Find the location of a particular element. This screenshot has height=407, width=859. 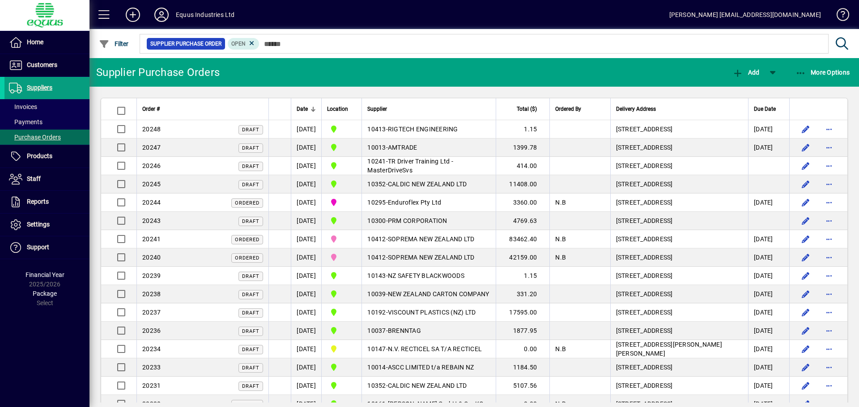

span: Supplier is located at coordinates (377, 109).